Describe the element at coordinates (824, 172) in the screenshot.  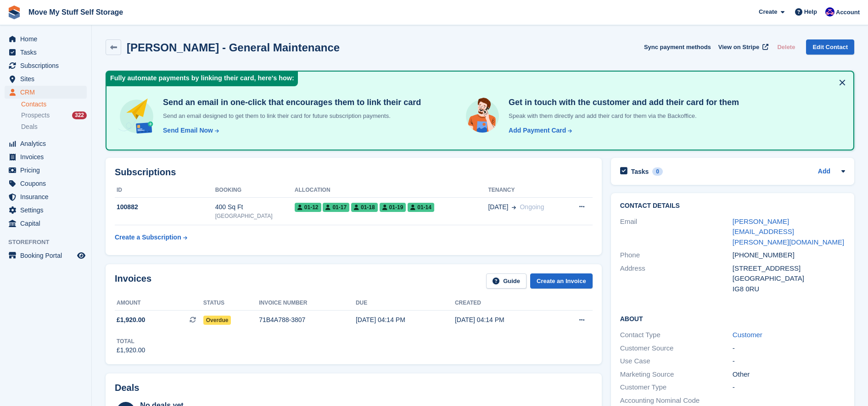
I see `a: Add` at that location.